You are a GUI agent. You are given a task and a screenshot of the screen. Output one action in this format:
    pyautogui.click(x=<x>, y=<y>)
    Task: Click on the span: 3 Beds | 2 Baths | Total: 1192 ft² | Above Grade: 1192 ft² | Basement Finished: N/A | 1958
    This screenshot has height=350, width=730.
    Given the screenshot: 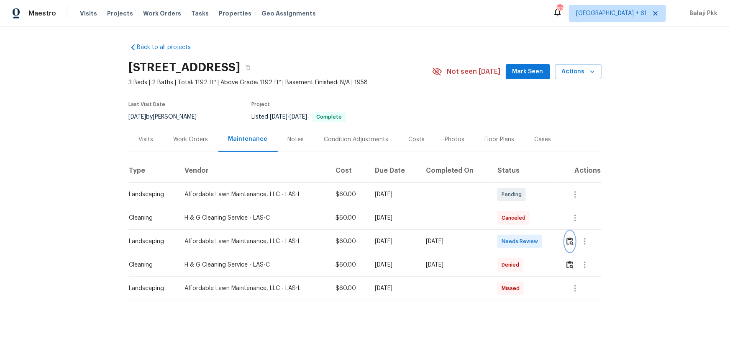 What is the action you would take?
    pyautogui.click(x=280, y=82)
    